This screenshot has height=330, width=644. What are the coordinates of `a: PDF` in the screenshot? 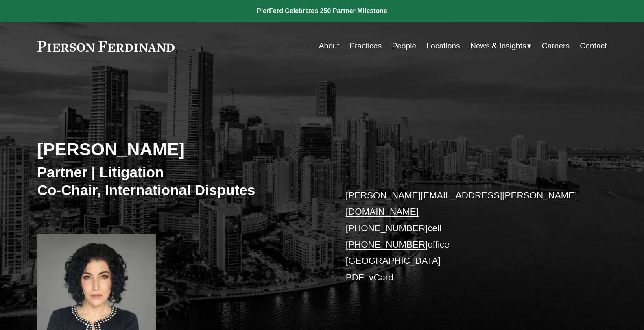 It's located at (355, 277).